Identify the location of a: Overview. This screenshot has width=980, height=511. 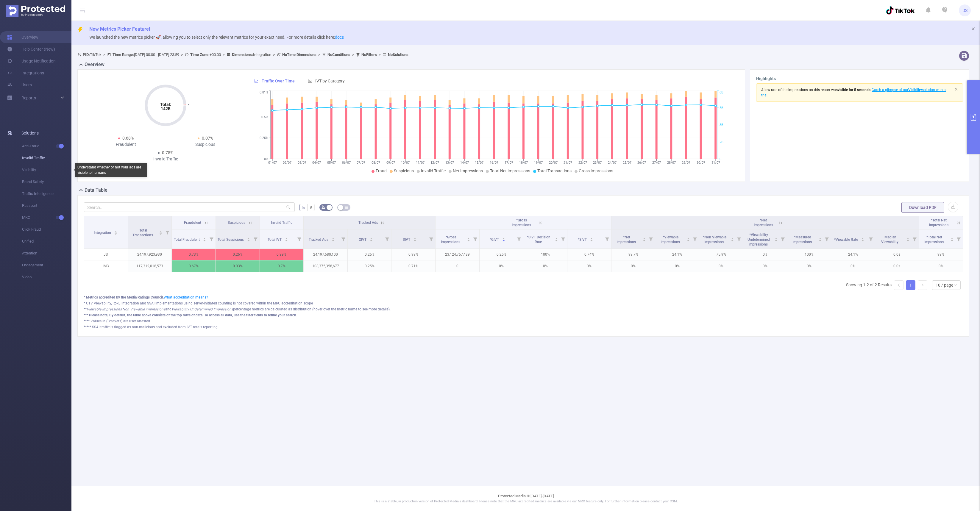
(23, 37).